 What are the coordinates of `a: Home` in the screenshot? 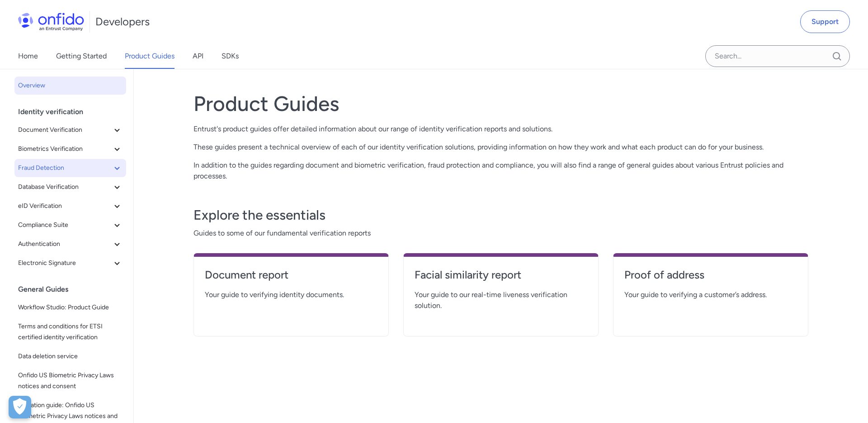 It's located at (28, 57).